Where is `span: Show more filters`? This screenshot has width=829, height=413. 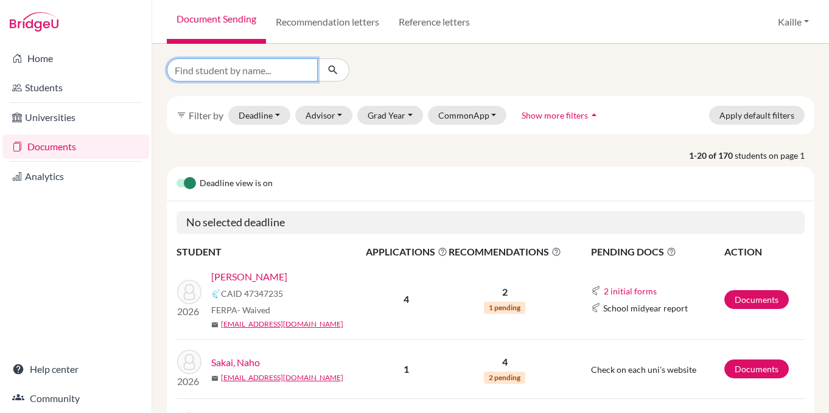 span: Show more filters is located at coordinates (554, 115).